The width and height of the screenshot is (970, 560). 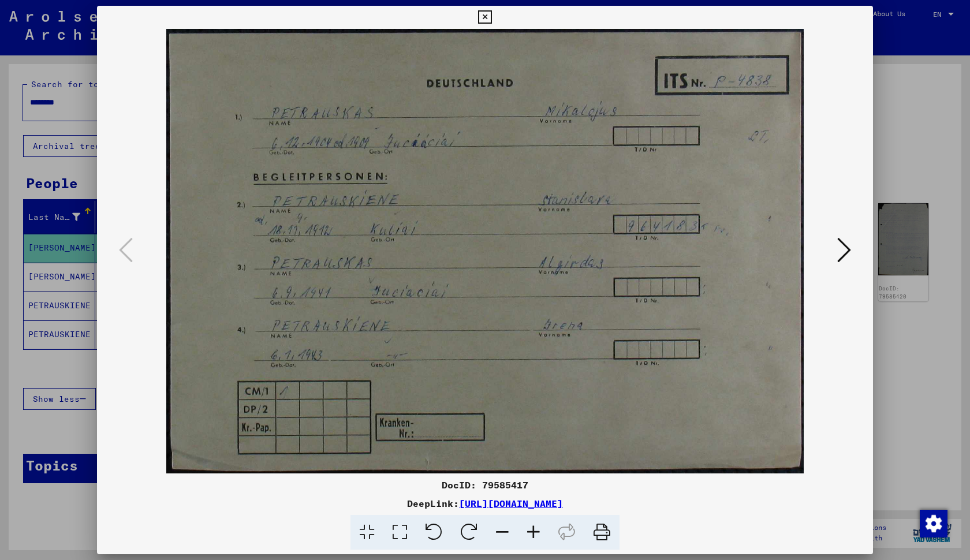 I want to click on div: Change consent, so click(x=932, y=523).